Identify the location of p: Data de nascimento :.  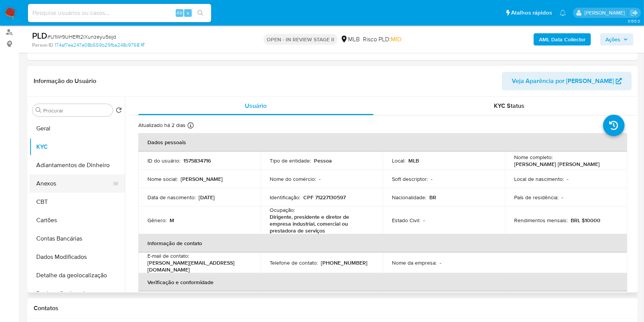
(171, 197).